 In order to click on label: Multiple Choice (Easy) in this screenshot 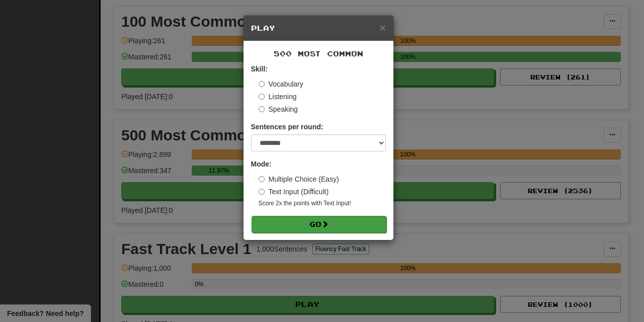, I will do `click(299, 179)`.